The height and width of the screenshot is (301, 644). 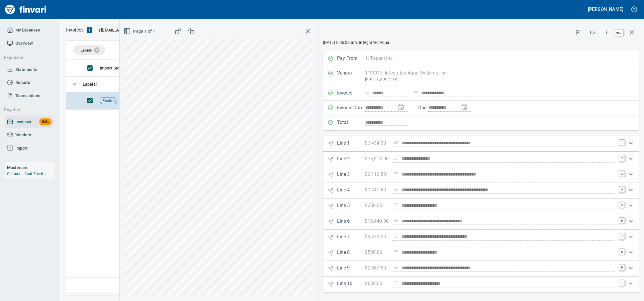 I want to click on p: Line 1, so click(x=351, y=144).